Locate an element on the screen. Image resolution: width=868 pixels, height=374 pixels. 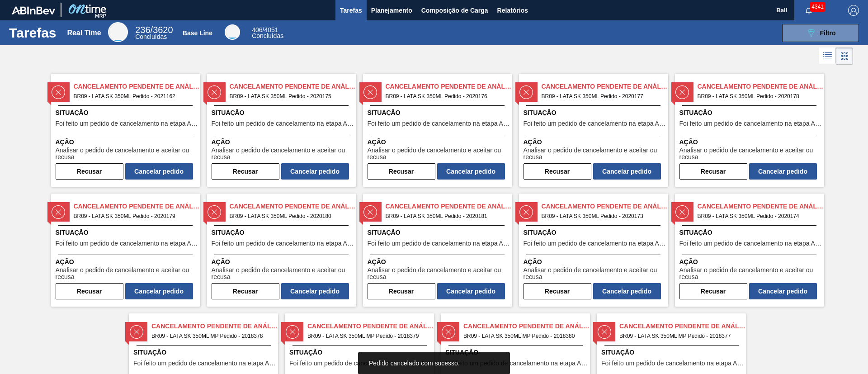
div: Completar tarefa: 29928286 is located at coordinates (592, 291).